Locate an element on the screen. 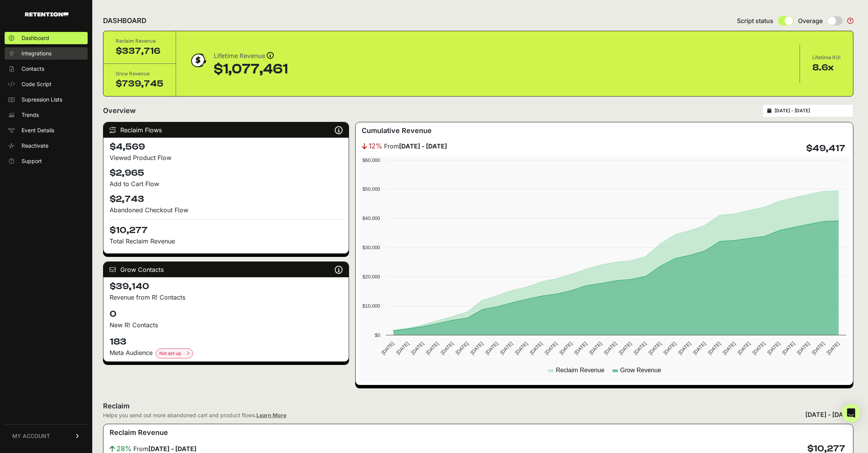  h4: $39,140 is located at coordinates (226, 287).